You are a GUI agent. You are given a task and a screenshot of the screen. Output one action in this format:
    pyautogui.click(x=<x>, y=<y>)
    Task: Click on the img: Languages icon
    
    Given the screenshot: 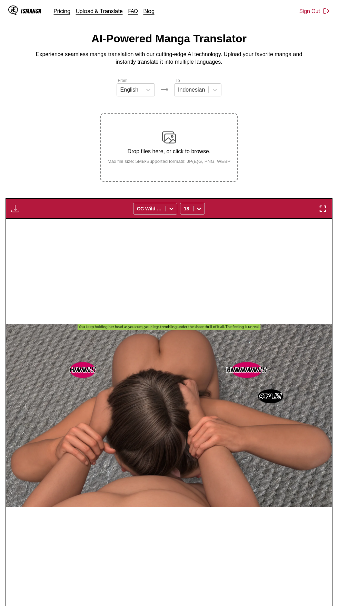 What is the action you would take?
    pyautogui.click(x=164, y=90)
    